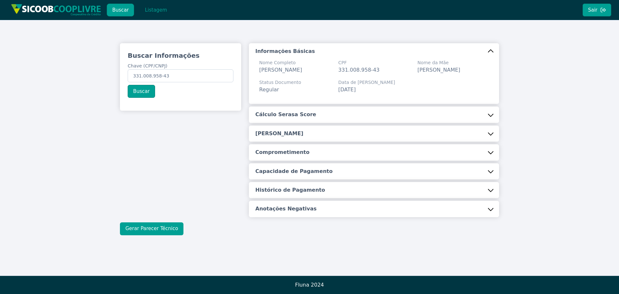 The width and height of the screenshot is (619, 294). What do you see at coordinates (374, 114) in the screenshot?
I see `button: Cálculo Serasa Score` at bounding box center [374, 114].